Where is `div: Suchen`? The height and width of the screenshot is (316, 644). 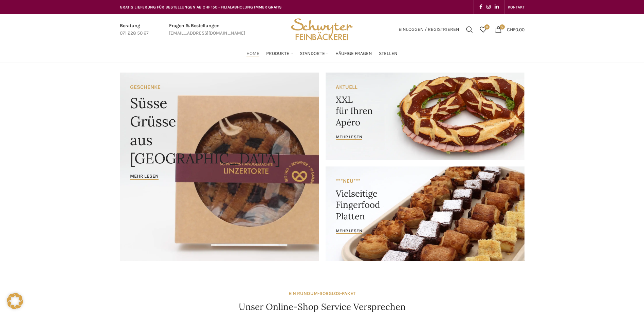 div: Suchen is located at coordinates (469, 30).